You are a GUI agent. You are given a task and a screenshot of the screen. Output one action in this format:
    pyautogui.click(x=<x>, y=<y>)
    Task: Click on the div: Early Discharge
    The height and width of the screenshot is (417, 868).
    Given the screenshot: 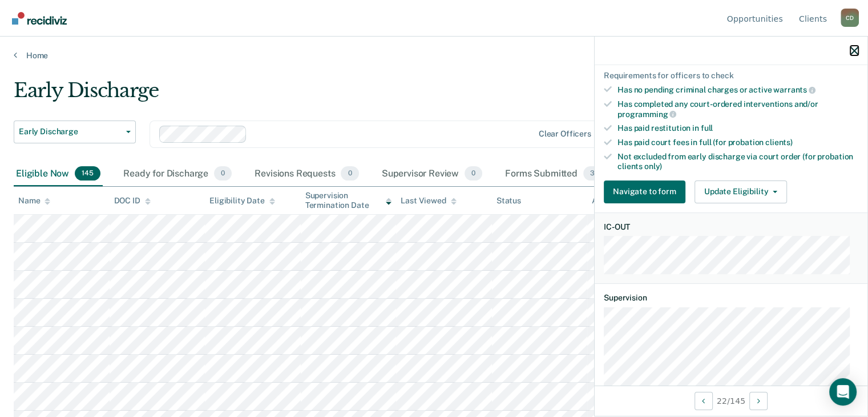 What is the action you would take?
    pyautogui.click(x=339, y=95)
    